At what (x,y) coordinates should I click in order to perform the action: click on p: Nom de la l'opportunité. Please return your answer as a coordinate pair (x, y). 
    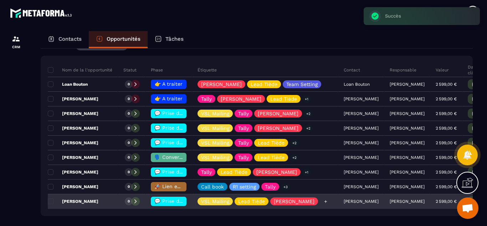
    Looking at the image, I should click on (80, 70).